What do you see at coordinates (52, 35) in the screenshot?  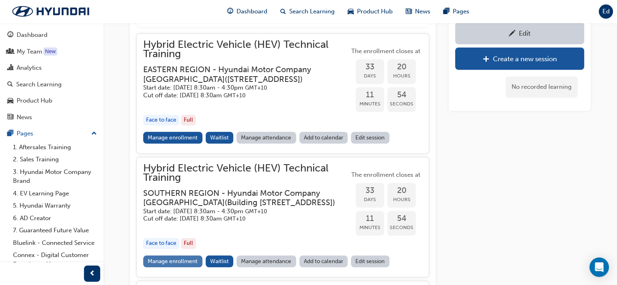 I see `a: Dashboard` at bounding box center [52, 35].